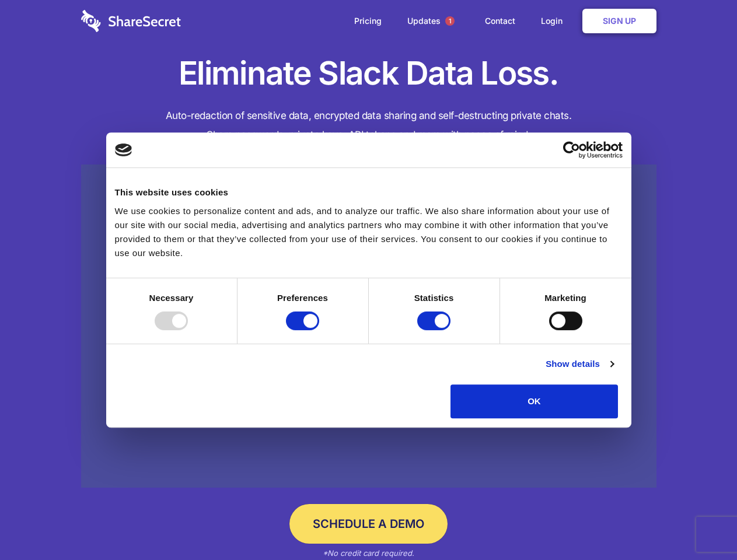 The height and width of the screenshot is (560, 737). What do you see at coordinates (367, 21) in the screenshot?
I see `a: Pricing` at bounding box center [367, 21].